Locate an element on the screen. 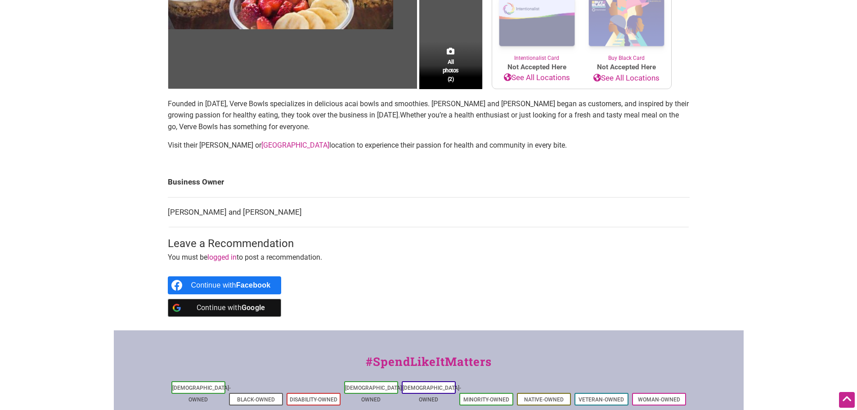 The width and height of the screenshot is (857, 410). h3: Leave a Recommendation is located at coordinates (429, 244).